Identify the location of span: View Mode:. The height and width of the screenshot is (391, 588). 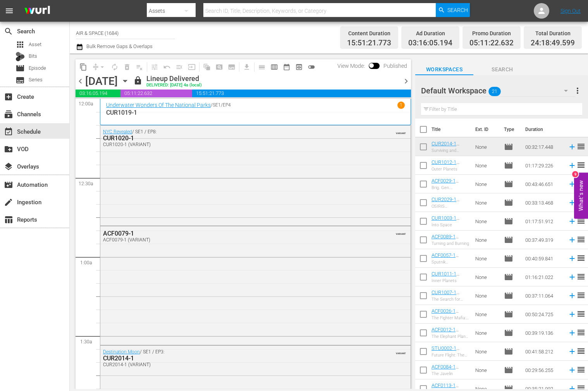
(351, 66).